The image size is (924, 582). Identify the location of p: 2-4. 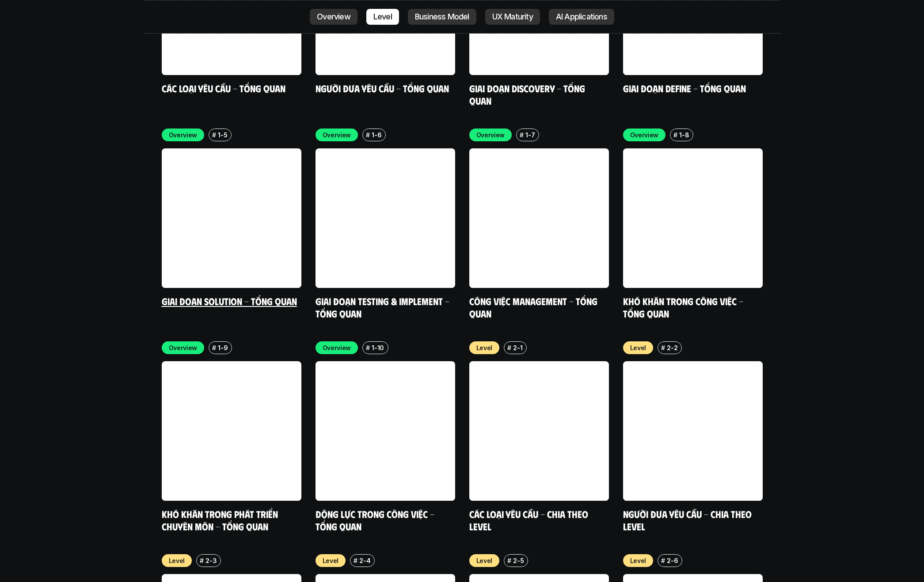
(365, 561).